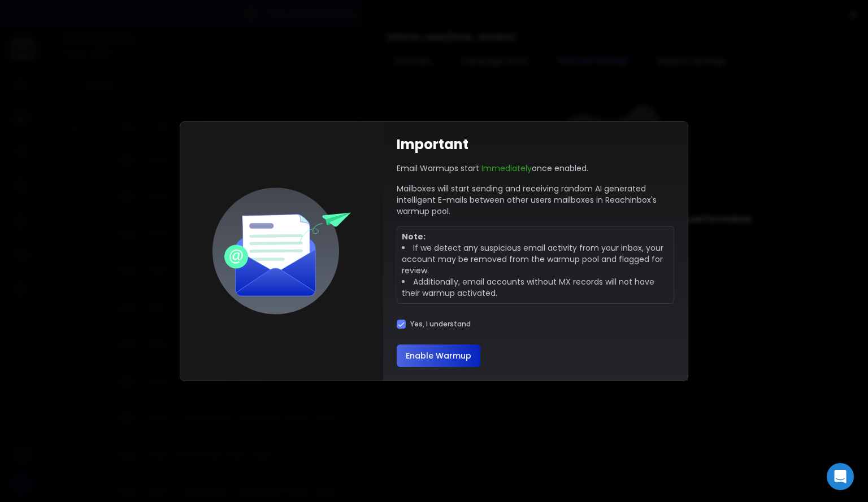 The image size is (868, 502). Describe the element at coordinates (433, 145) in the screenshot. I see `h1: Important` at that location.